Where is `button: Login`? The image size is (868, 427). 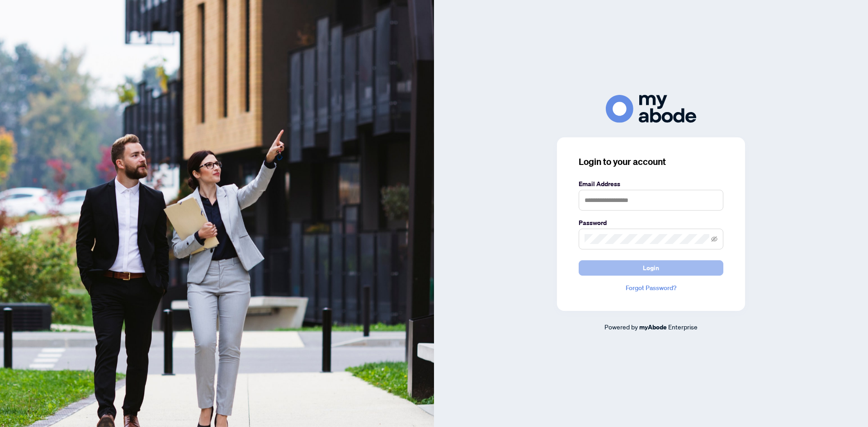
button: Login is located at coordinates (651, 268).